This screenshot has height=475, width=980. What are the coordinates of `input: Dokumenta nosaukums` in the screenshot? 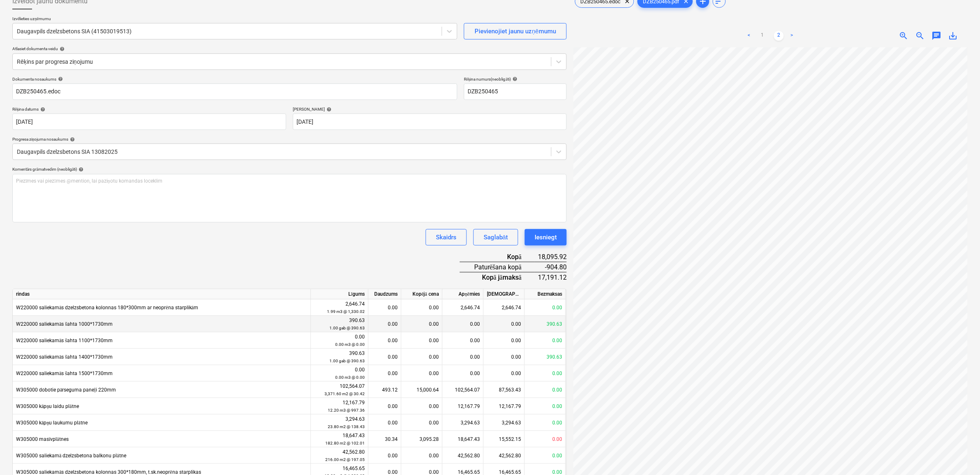 It's located at (235, 92).